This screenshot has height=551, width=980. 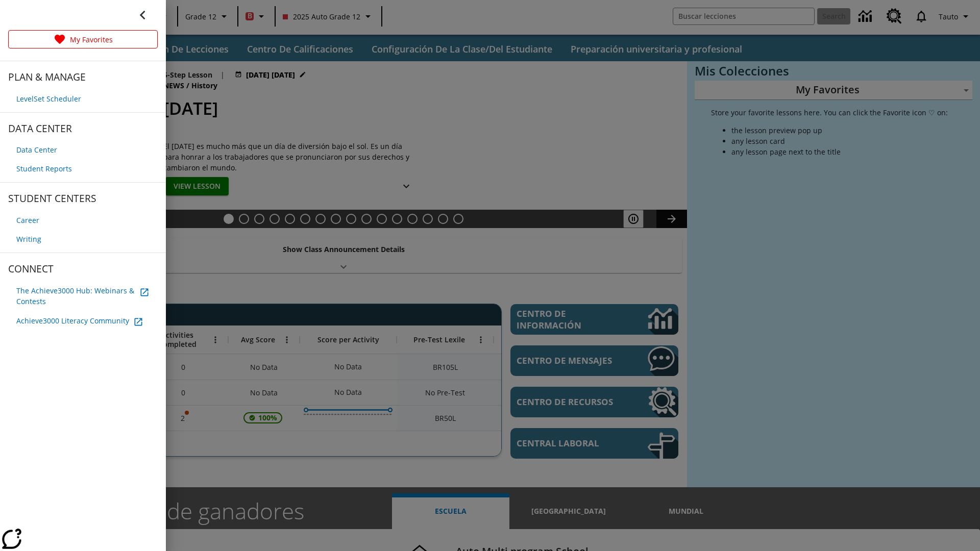 What do you see at coordinates (83, 296) in the screenshot?
I see `a: The Achieve3000 Hub: Webinars &amp; Contests, se abrirá en una nueva pestaña del navegador` at bounding box center [83, 296].